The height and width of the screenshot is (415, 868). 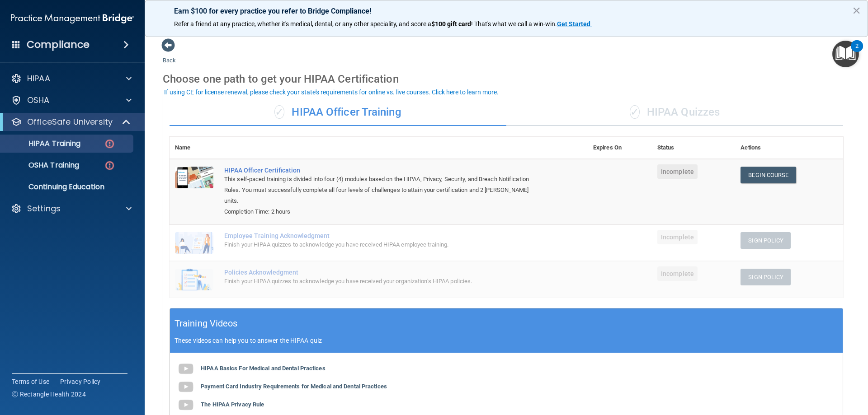 I want to click on button: Open Resource Center, 2 new notifications, so click(x=846, y=54).